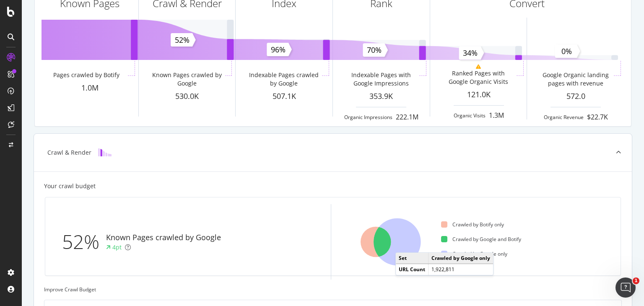  Describe the element at coordinates (481, 239) in the screenshot. I see `div: Crawled by Google and Botify` at that location.